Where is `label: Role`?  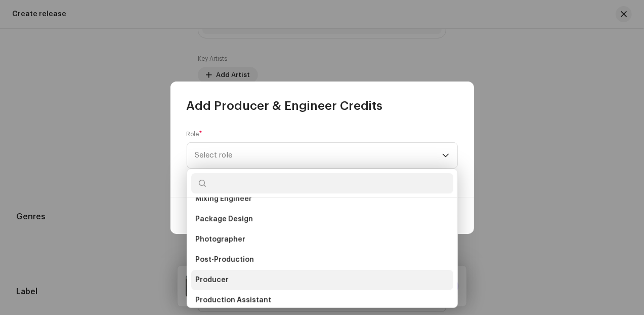 label: Role is located at coordinates (195, 134).